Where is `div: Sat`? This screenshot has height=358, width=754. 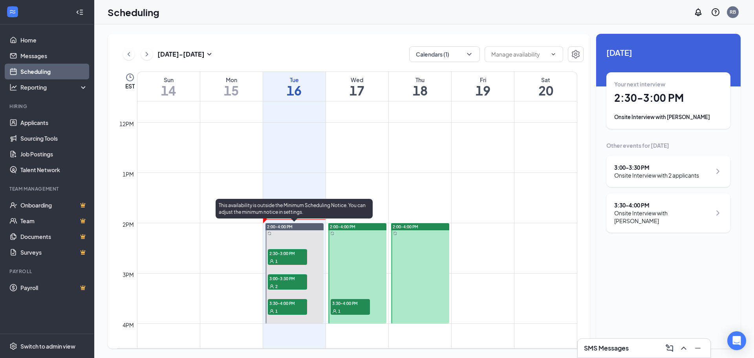
div: Sat is located at coordinates (545, 80).